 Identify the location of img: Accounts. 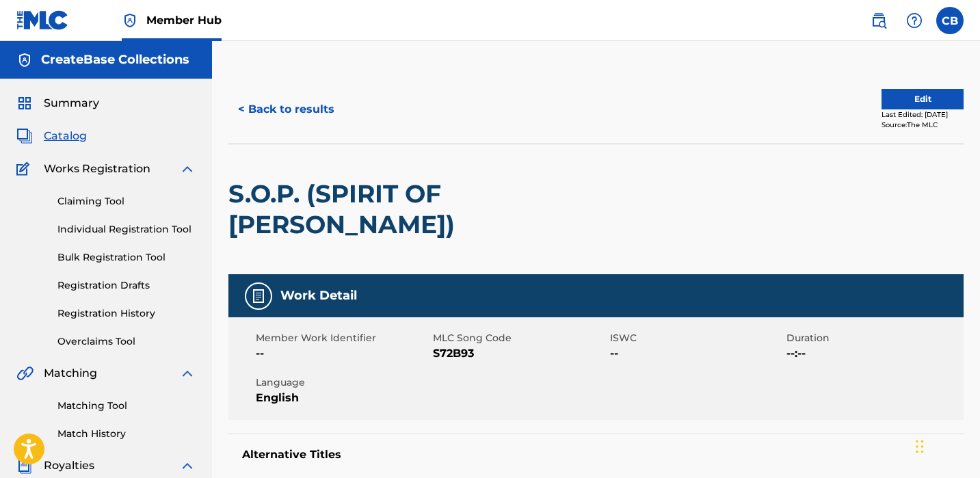
(25, 60).